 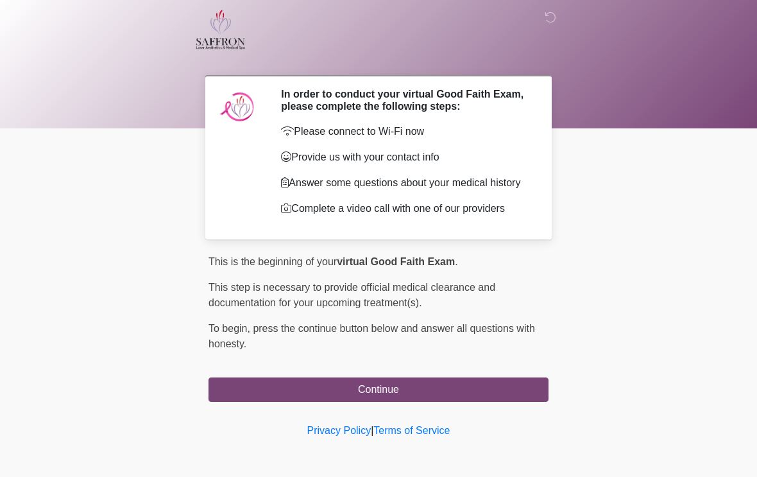 What do you see at coordinates (405, 100) in the screenshot?
I see `h2: In order to conduct your virtual Good Faith Exam, please complete the following steps:` at bounding box center [405, 100].